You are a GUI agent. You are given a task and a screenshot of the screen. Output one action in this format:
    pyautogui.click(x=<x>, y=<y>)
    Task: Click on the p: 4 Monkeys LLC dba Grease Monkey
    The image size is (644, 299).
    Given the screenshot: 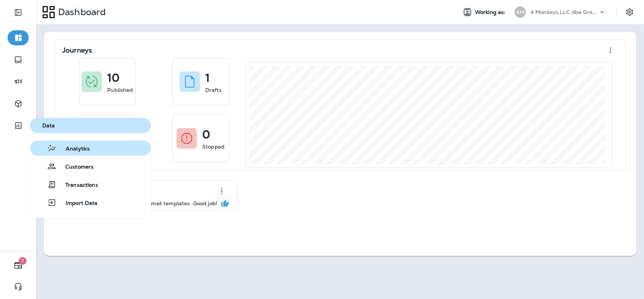 What is the action you would take?
    pyautogui.click(x=564, y=12)
    